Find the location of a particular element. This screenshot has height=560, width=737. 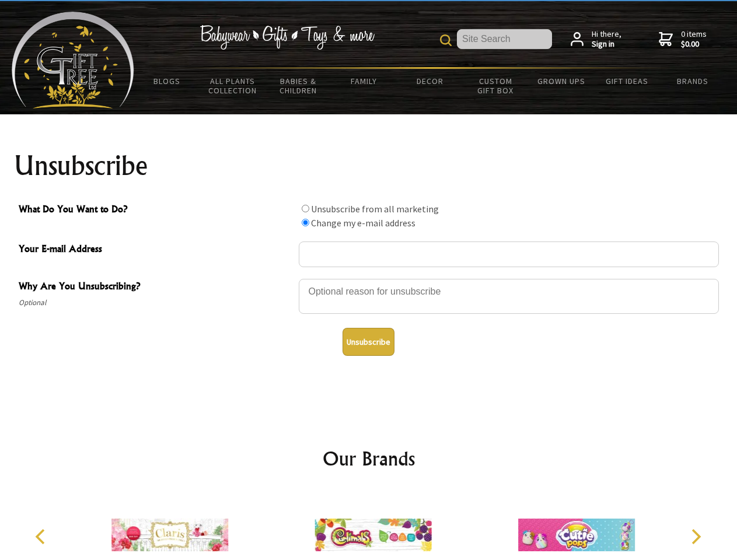

a: Family is located at coordinates (364, 81).